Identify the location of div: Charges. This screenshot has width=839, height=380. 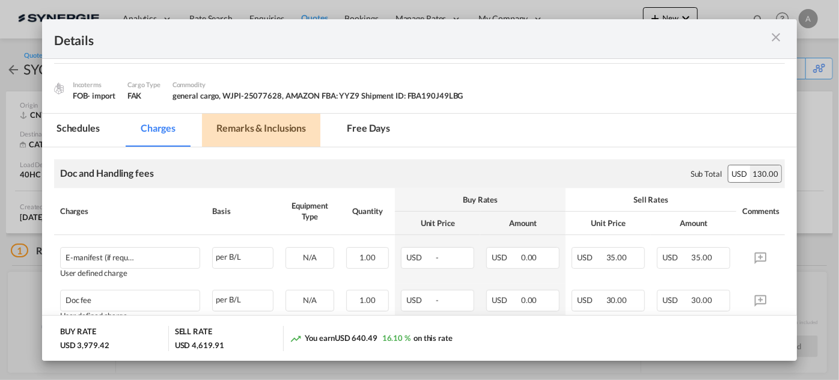
(130, 211).